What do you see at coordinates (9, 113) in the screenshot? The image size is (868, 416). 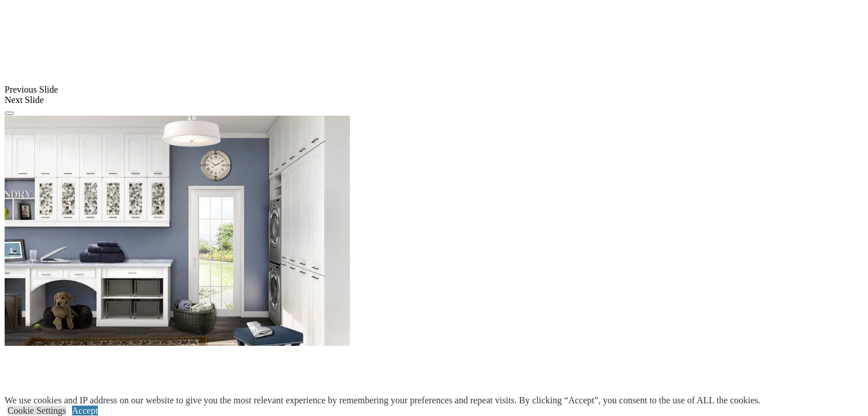 I see `button: Click here to pause slide show` at bounding box center [9, 113].